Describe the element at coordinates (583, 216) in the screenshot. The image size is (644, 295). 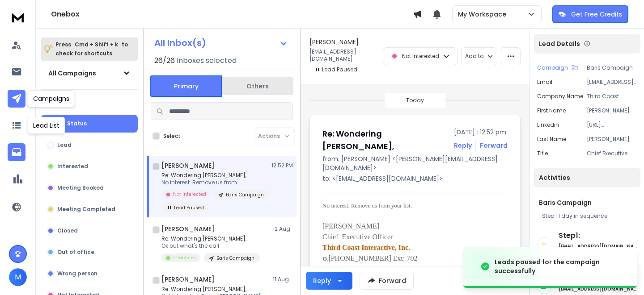
I see `span: 1 day in sequence` at that location.